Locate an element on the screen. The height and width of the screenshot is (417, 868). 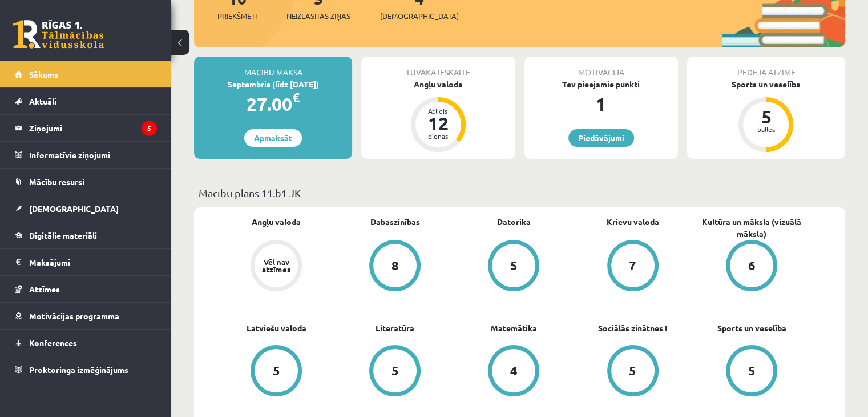
div: Sports un veselība is located at coordinates (766, 84).